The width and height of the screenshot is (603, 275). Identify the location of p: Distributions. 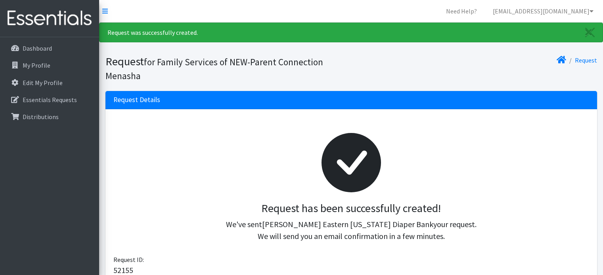
(40, 117).